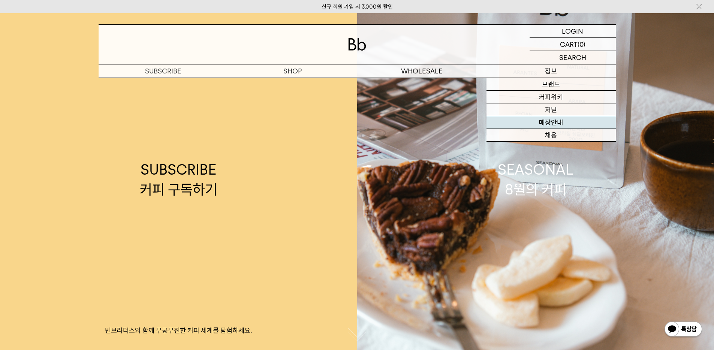 This screenshot has width=714, height=350. What do you see at coordinates (163, 71) in the screenshot?
I see `p: SUBSCRIBE` at bounding box center [163, 71].